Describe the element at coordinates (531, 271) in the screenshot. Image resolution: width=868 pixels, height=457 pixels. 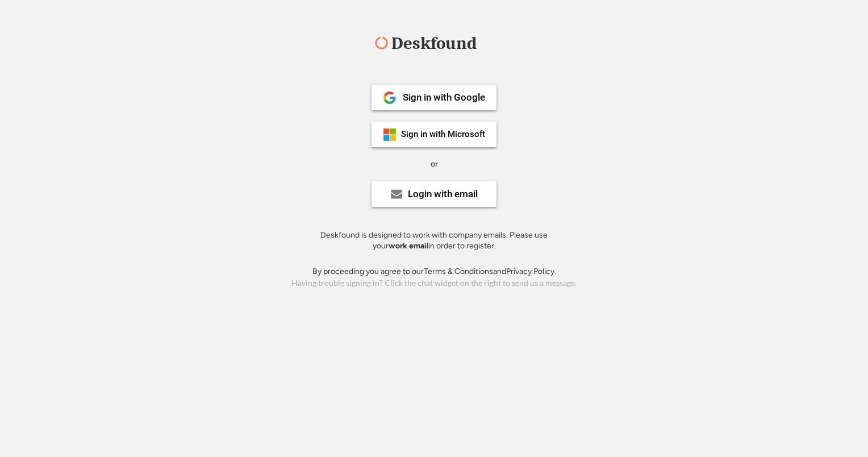
I see `a: Privacy Policy.` at that location.